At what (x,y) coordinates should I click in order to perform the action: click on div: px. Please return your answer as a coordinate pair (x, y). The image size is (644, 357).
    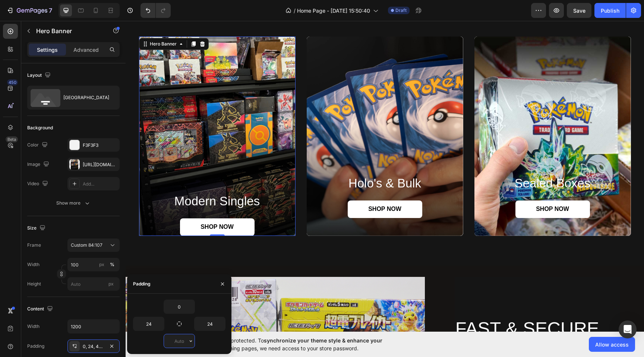
    Looking at the image, I should click on (102, 265).